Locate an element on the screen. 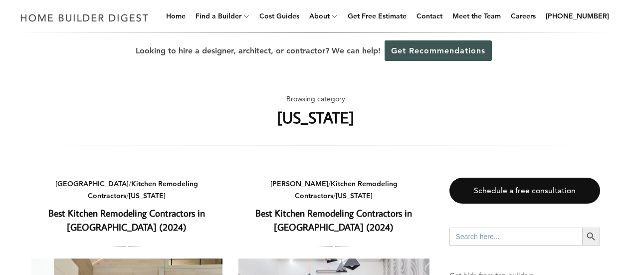 This screenshot has width=631, height=275. svg: Search is located at coordinates (591, 236).